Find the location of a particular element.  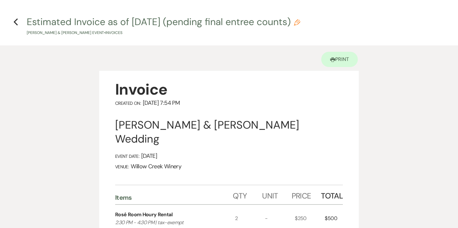

div: Items is located at coordinates (174, 198).